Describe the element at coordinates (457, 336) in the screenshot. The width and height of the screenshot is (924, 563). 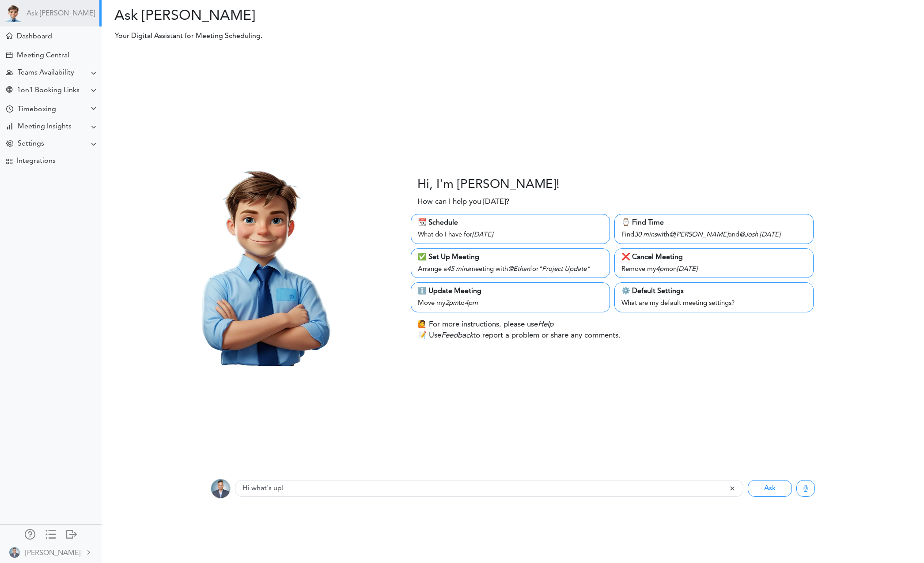
I see `i: Feedback` at that location.